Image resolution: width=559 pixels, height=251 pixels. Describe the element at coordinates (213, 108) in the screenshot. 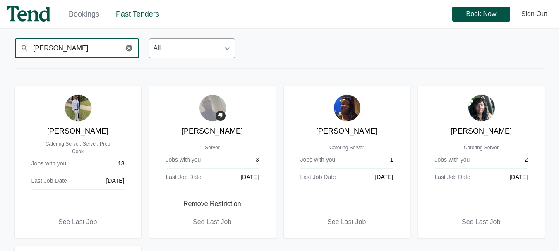

I see `img: 7b6cac73-bd53-4ec6-b577-b100407c6d6a.jpeg` at that location.